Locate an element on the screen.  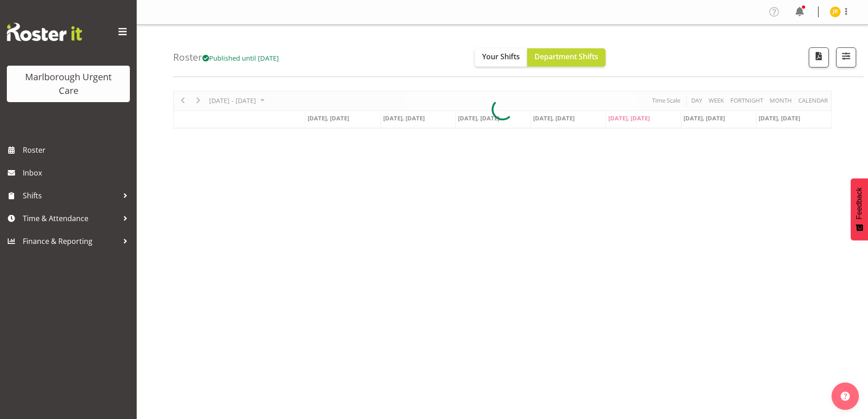
button: Filter Shifts is located at coordinates (846, 57).